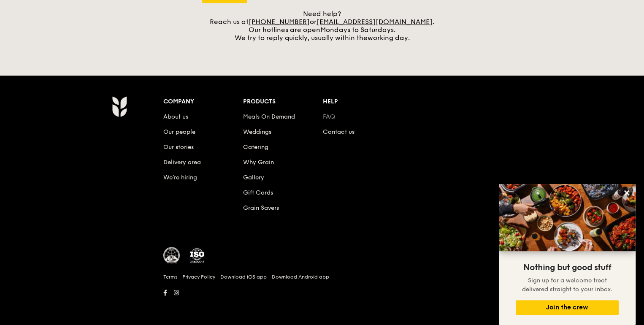 The image size is (644, 325). What do you see at coordinates (567, 308) in the screenshot?
I see `button: Join the crew` at bounding box center [567, 308].